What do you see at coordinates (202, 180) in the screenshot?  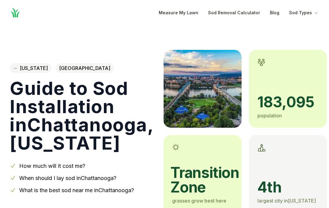 I see `span: transition zone` at bounding box center [202, 180].